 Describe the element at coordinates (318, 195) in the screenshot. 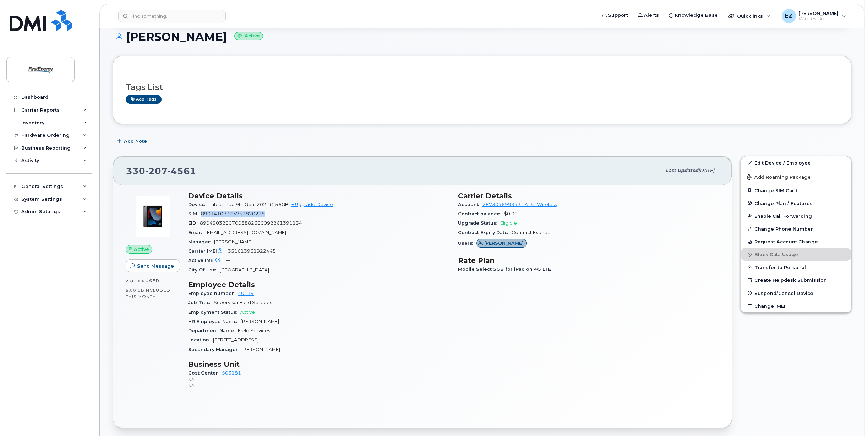

I see `h3: Device Details` at that location.